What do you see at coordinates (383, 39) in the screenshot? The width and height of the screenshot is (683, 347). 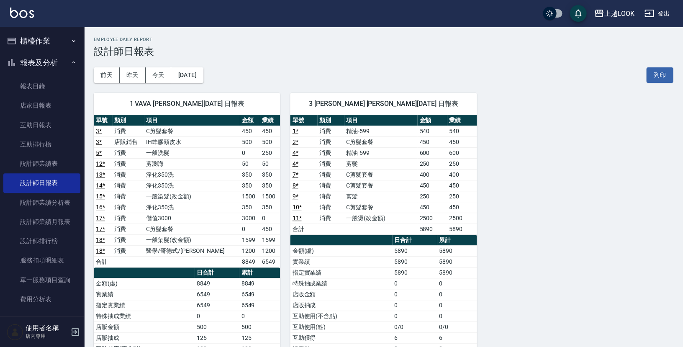 I see `h2: Employee Daily Report` at bounding box center [383, 39].